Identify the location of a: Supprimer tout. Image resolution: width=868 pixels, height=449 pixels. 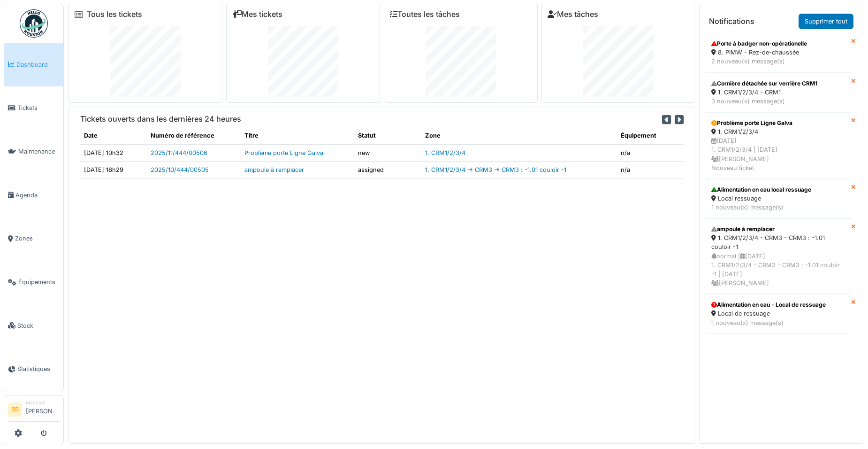
(826, 21).